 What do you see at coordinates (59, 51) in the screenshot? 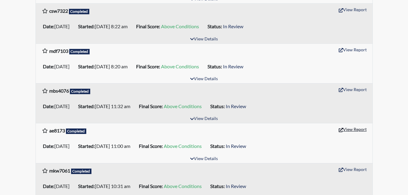
I see `b: mdf7103` at bounding box center [59, 51].